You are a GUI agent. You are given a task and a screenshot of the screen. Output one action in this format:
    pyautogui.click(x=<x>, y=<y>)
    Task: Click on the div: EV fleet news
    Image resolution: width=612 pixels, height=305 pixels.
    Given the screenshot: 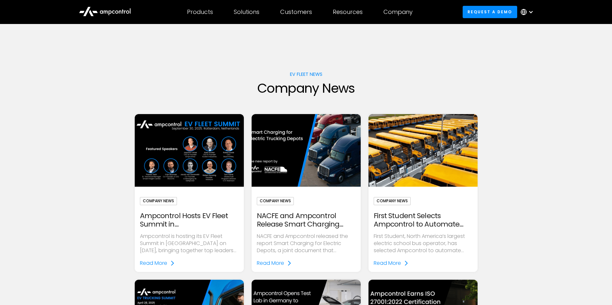 What is the action you would take?
    pyautogui.click(x=306, y=74)
    